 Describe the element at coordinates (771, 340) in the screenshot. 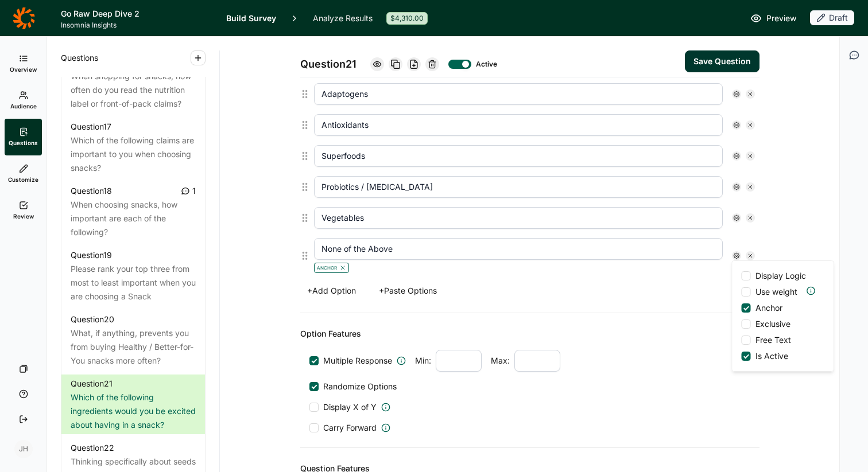

I see `span: Free Text` at that location.